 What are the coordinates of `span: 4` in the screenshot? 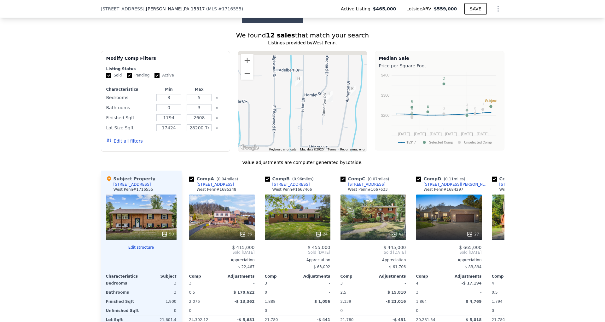 It's located at (417, 284).